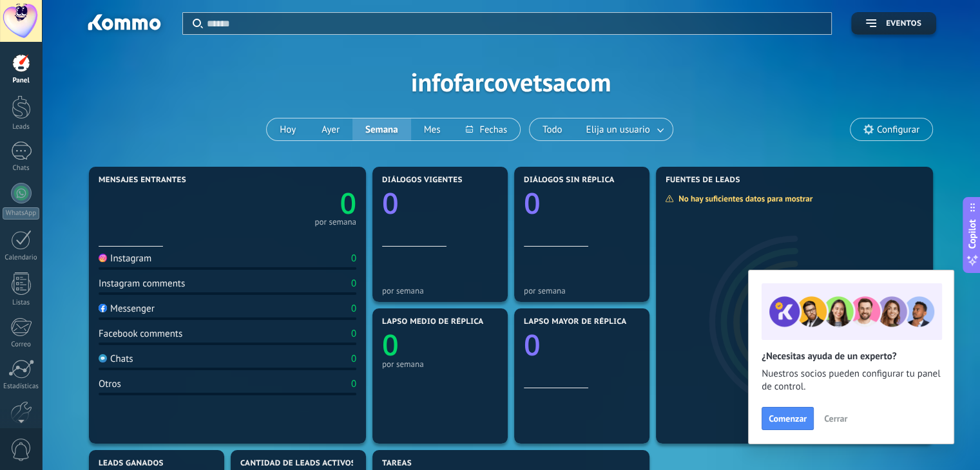 The image size is (980, 470). I want to click on span: Nuestros socios pueden configurar tu panel de control., so click(851, 381).